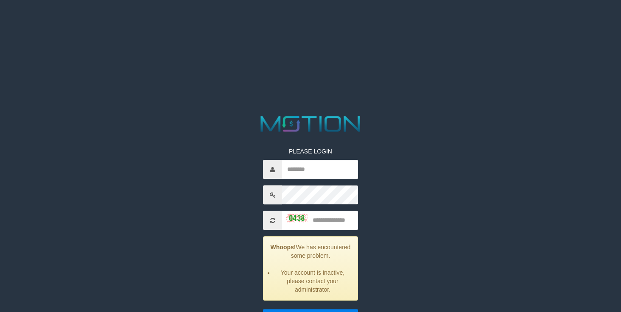 Image resolution: width=621 pixels, height=312 pixels. Describe the element at coordinates (297, 218) in the screenshot. I see `img: captcha` at that location.